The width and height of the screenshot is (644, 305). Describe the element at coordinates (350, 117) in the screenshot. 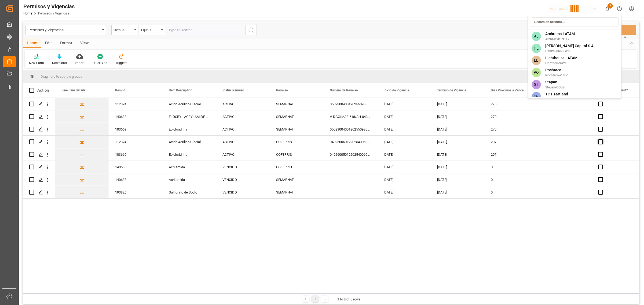

I see `div: V-DGGIMAR.618/AH-04300/25` at that location.